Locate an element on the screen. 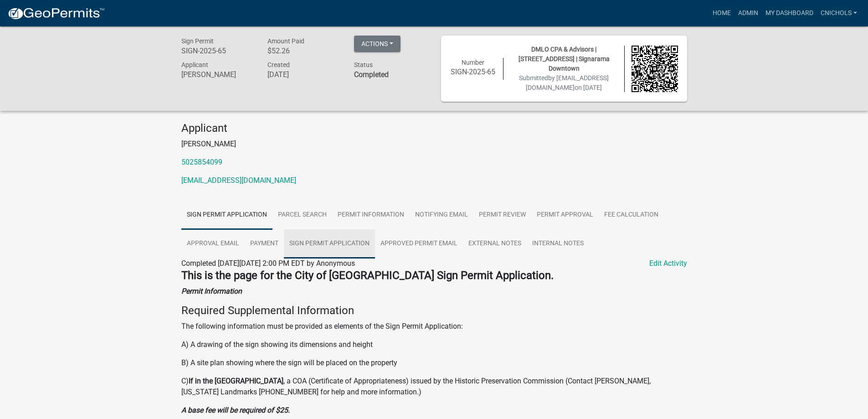 This screenshot has width=868, height=419. a: Internal Notes is located at coordinates (558, 244).